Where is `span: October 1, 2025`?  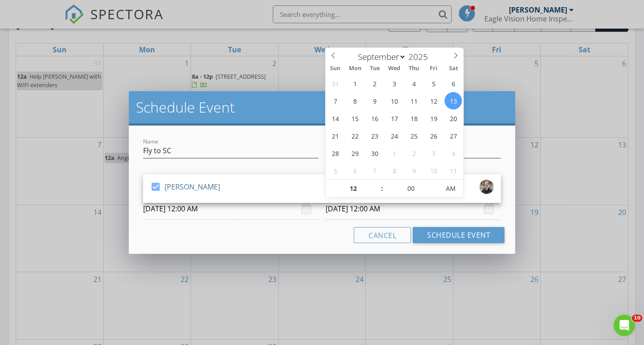
span: October 1, 2025 is located at coordinates (394, 153).